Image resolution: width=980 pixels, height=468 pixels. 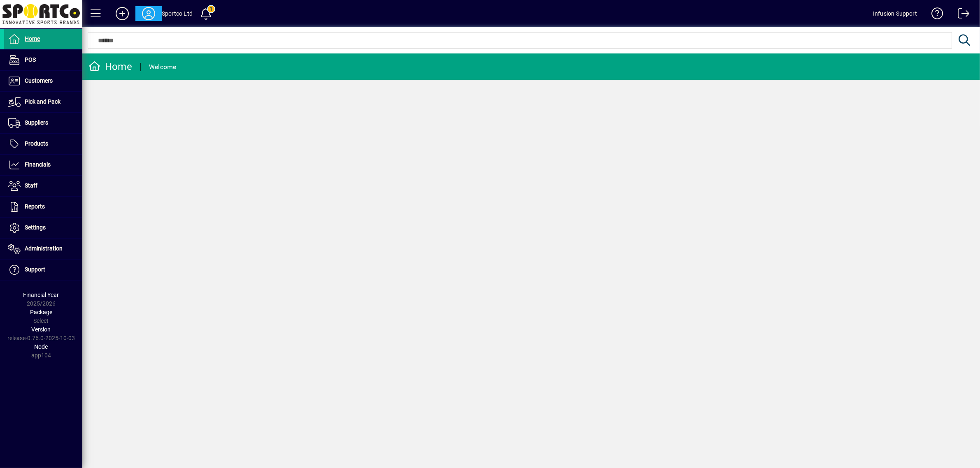 What do you see at coordinates (895, 14) in the screenshot?
I see `div: Infusion Support` at bounding box center [895, 14].